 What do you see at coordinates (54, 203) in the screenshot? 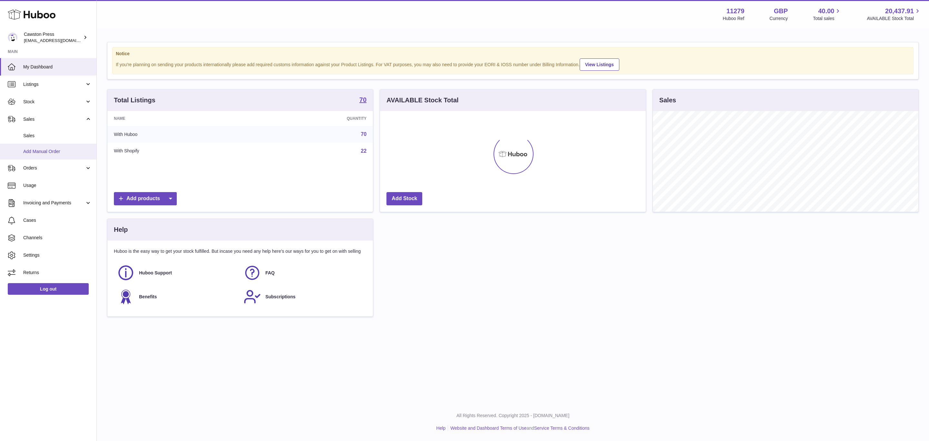
I see `span: Invoicing and Payments` at bounding box center [54, 203].